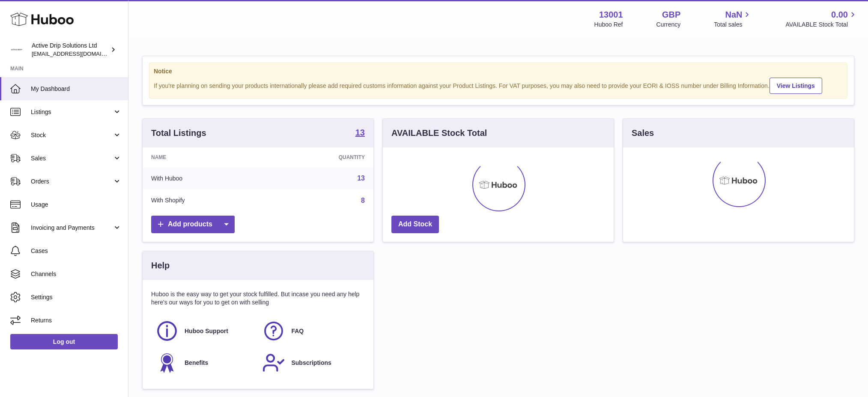  I want to click on th: Quantity, so click(320, 157).